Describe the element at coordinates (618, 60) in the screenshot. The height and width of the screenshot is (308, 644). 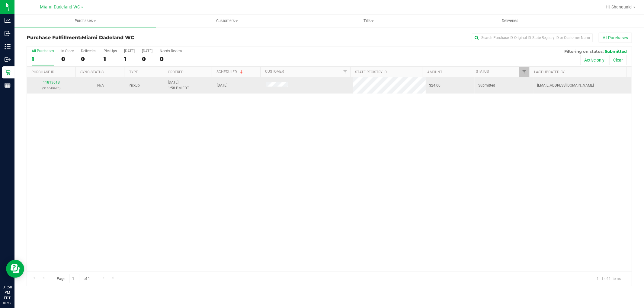
I see `button: Clear` at that location.